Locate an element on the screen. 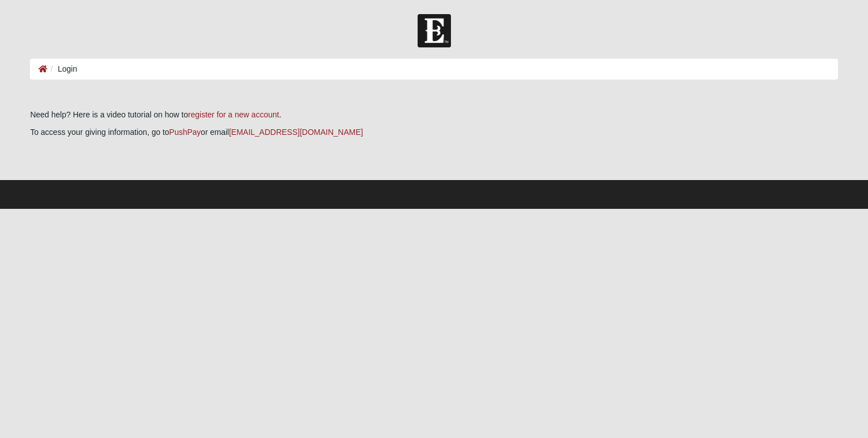 The height and width of the screenshot is (438, 868). p: To access your giving information, go to or email is located at coordinates (434, 132).